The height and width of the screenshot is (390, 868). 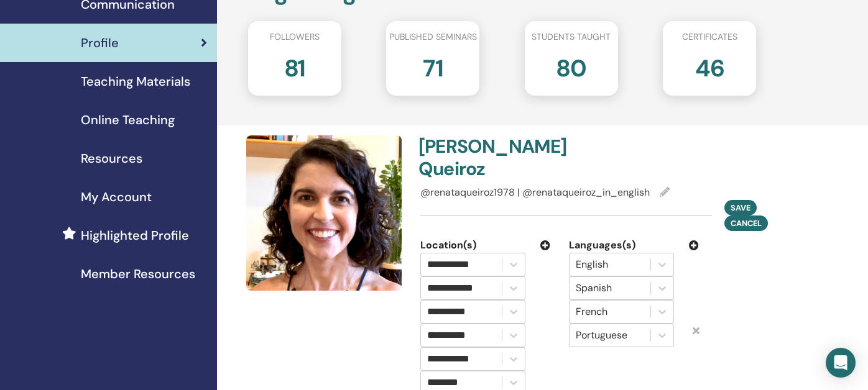 I want to click on span: Location(s), so click(x=448, y=246).